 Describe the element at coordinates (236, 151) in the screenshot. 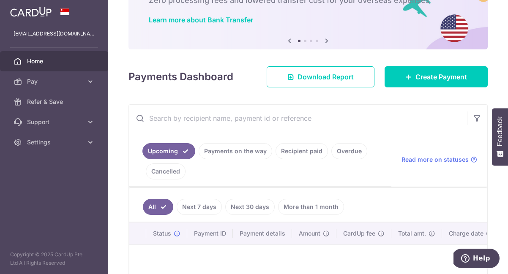

I see `a: Payments on the way` at that location.